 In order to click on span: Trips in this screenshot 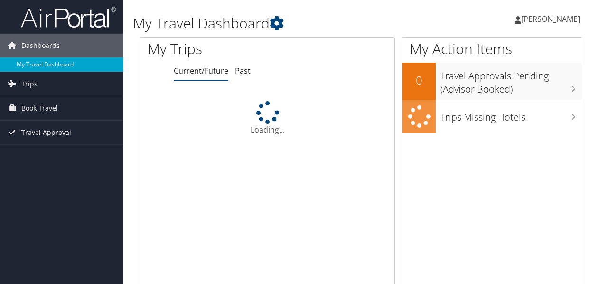, I will do `click(29, 84)`.